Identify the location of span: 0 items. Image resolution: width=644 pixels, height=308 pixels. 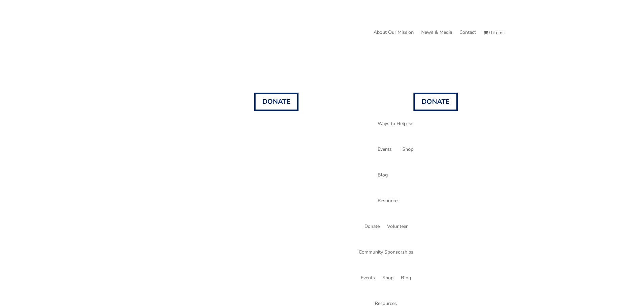
(497, 33).